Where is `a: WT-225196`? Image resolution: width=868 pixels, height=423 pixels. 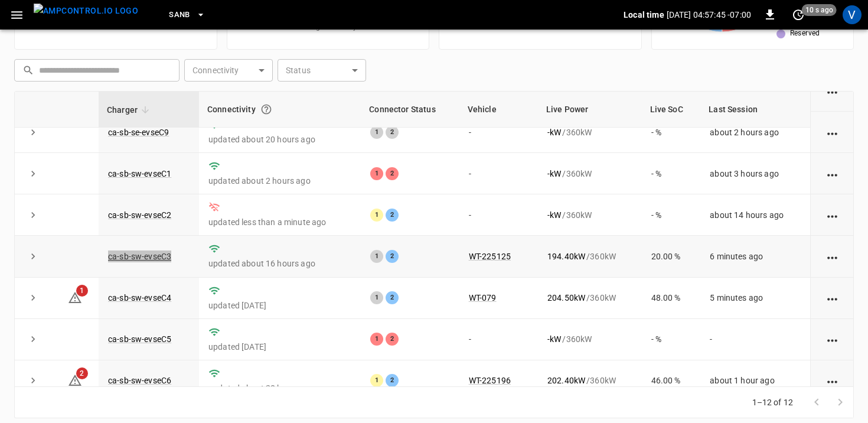 a: WT-225196 is located at coordinates (490, 381).